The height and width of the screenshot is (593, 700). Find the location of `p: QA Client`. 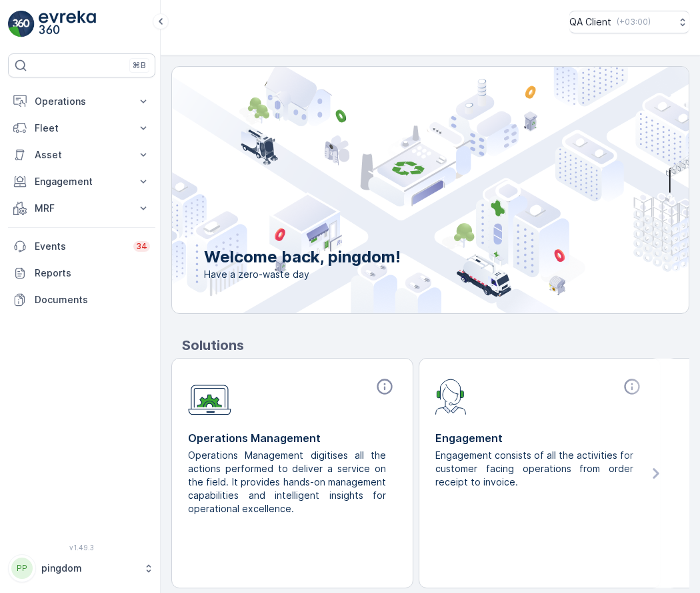

p: QA Client is located at coordinates (590, 22).